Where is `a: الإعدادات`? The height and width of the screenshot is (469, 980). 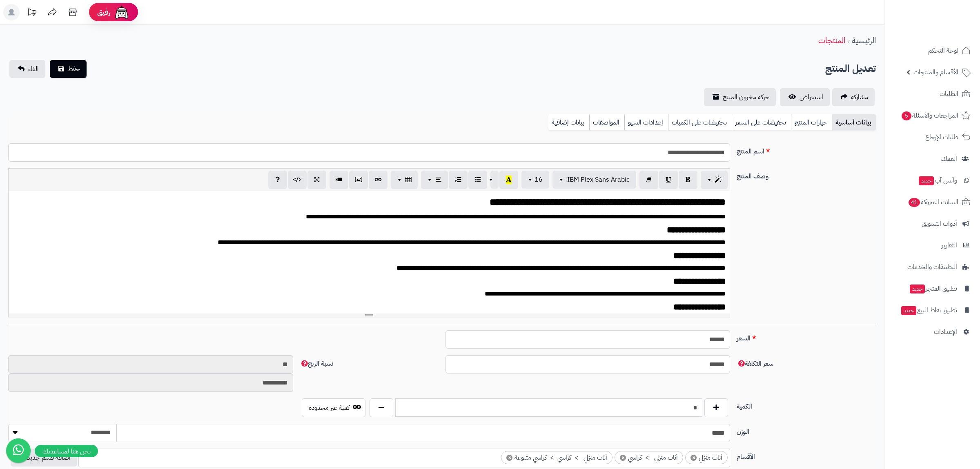
a: الإعدادات is located at coordinates (932, 332).